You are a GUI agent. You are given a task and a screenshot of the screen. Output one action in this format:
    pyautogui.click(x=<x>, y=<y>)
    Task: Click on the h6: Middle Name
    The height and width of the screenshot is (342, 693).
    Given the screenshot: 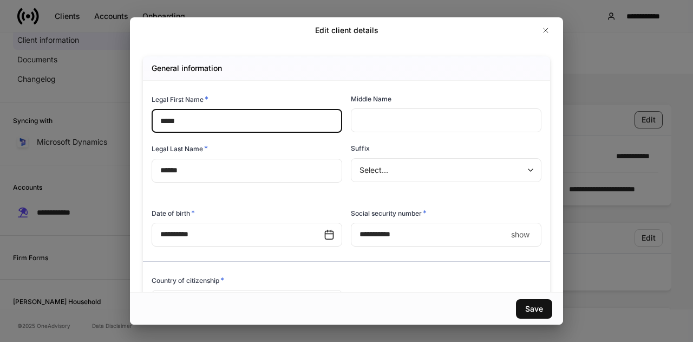 What is the action you would take?
    pyautogui.click(x=371, y=99)
    